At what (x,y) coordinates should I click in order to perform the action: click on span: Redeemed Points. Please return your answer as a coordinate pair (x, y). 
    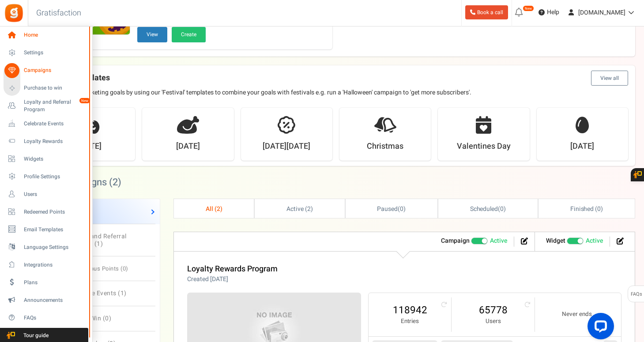
    Looking at the image, I should click on (55, 212).